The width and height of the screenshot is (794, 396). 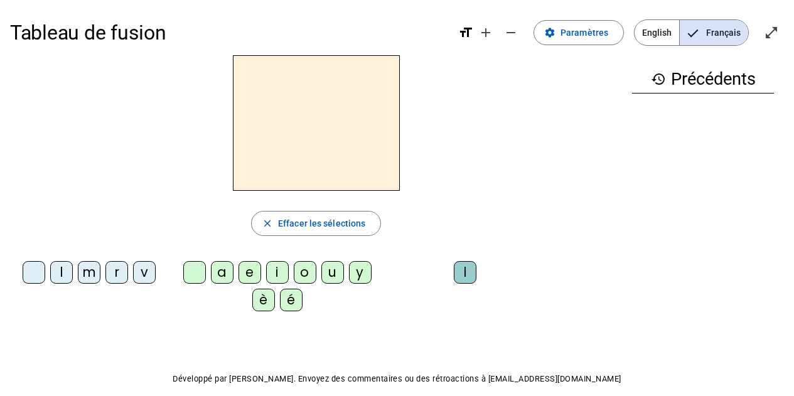 I want to click on mat-icon: add, so click(x=486, y=33).